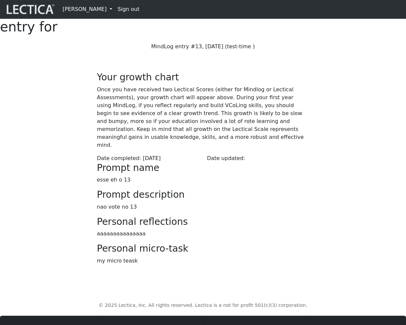  What do you see at coordinates (203, 249) in the screenshot?
I see `h3: Personal micro-task` at bounding box center [203, 249].